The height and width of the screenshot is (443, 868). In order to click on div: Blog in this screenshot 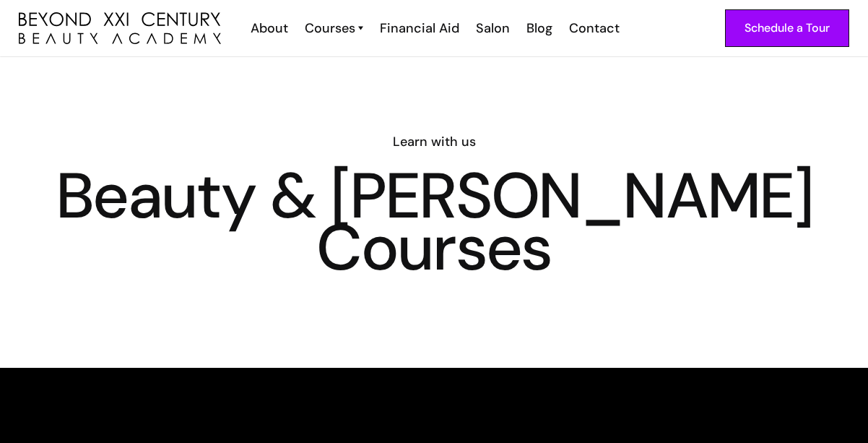, I will do `click(540, 28)`.